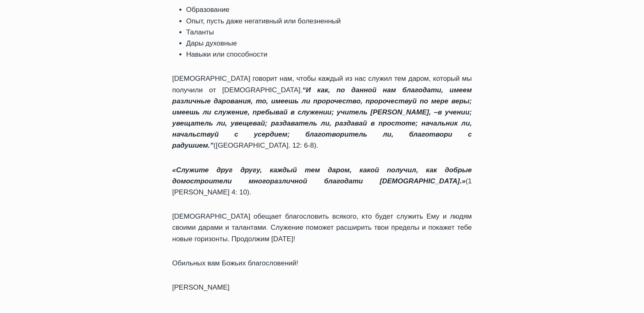  I want to click on p: Обильных вам Божьих благословений!, so click(322, 262).